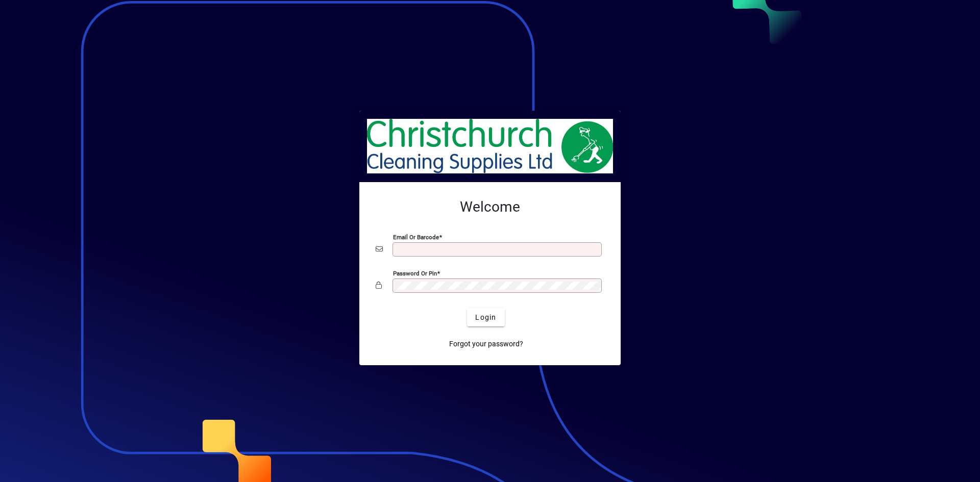 The width and height of the screenshot is (980, 482). I want to click on span: Forgot your password?, so click(486, 344).